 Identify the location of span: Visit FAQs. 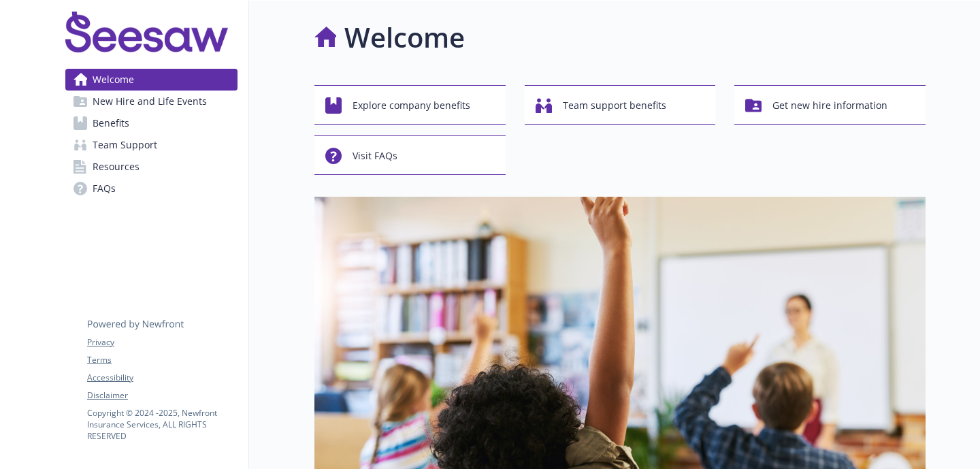
(375, 156).